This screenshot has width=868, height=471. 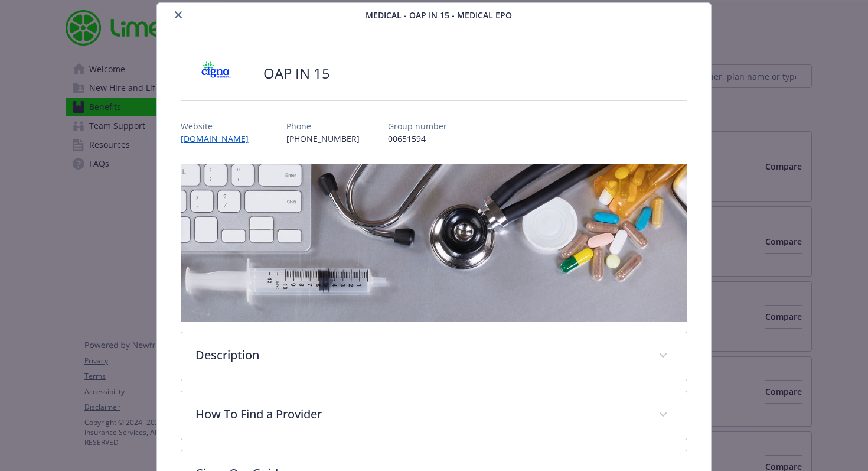 What do you see at coordinates (418, 138) in the screenshot?
I see `p: 00651594` at bounding box center [418, 138].